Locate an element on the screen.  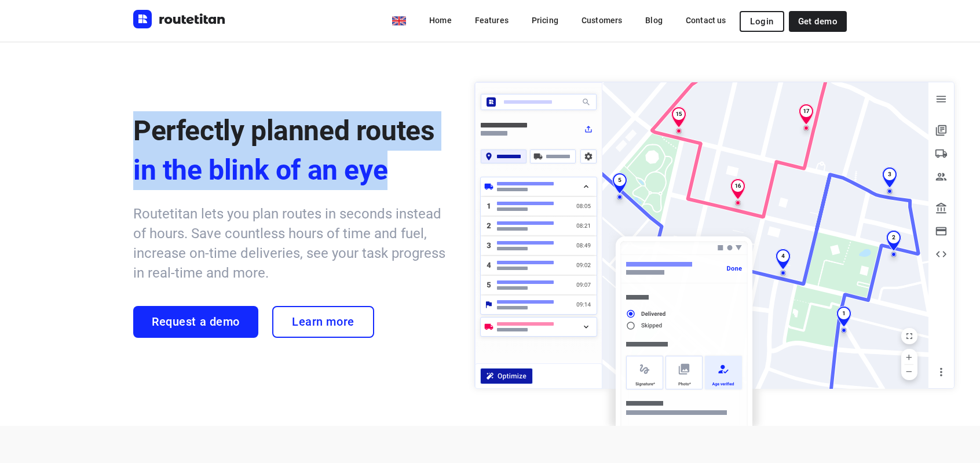
img: illustration is located at coordinates (714, 250).